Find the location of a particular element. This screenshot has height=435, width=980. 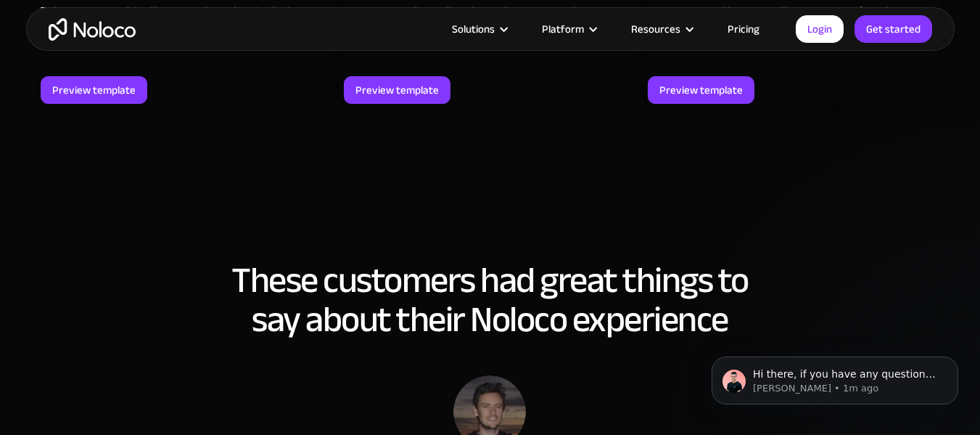

a: home is located at coordinates (92, 29).